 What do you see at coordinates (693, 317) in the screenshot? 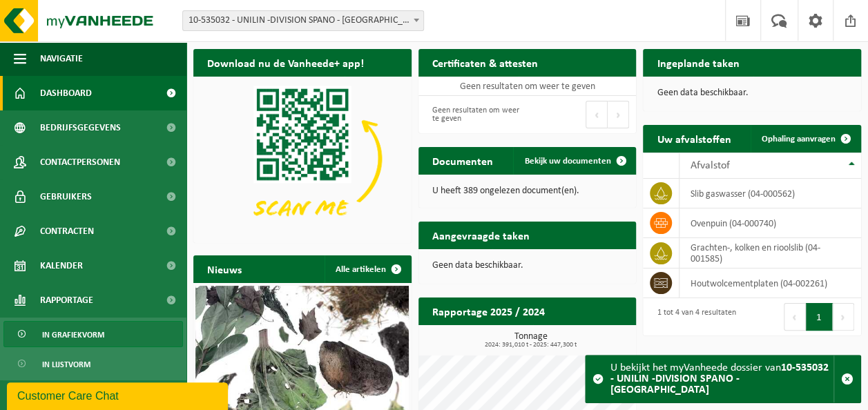
I see `div: 1 tot 4 van 4 resultaten` at bounding box center [693, 317].